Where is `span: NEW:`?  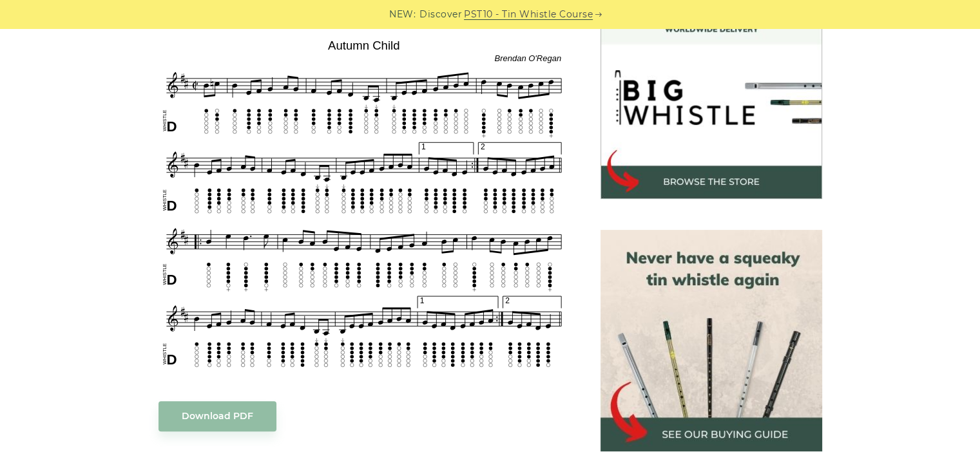
span: NEW: is located at coordinates (402, 14).